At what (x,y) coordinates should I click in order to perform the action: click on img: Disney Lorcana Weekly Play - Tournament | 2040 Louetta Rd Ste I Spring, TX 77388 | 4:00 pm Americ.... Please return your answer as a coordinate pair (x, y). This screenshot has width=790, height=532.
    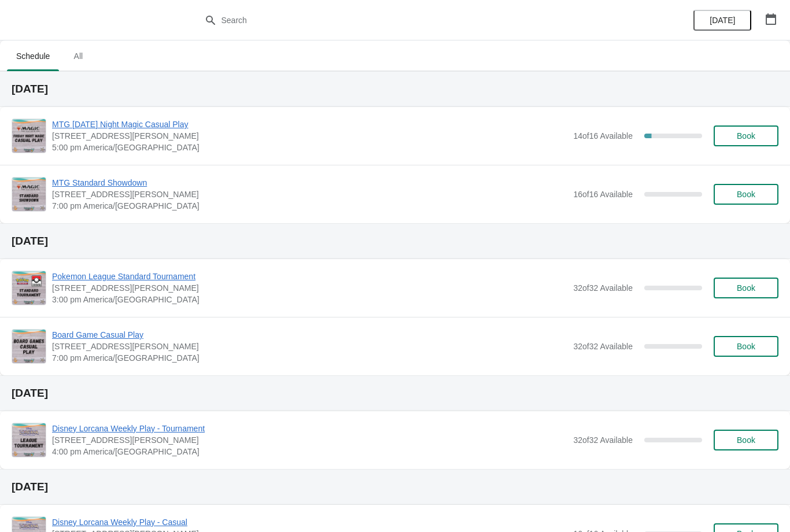
    Looking at the image, I should click on (29, 440).